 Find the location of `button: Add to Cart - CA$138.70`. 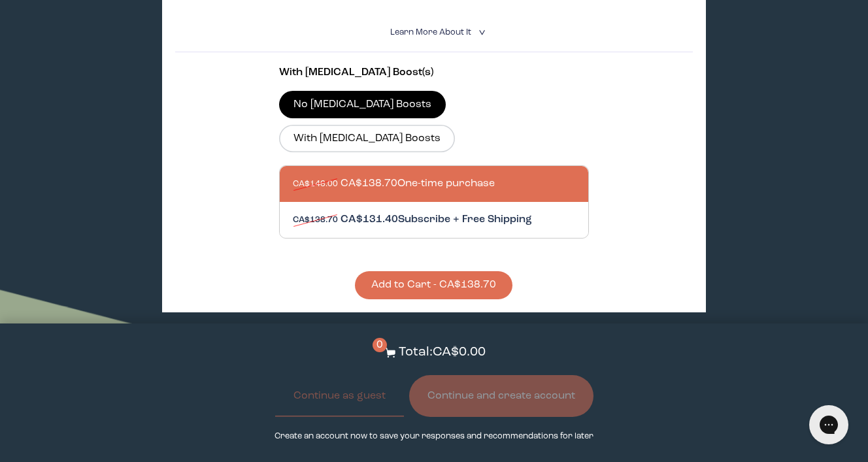

button: Add to Cart - CA$138.70 is located at coordinates (434, 285).